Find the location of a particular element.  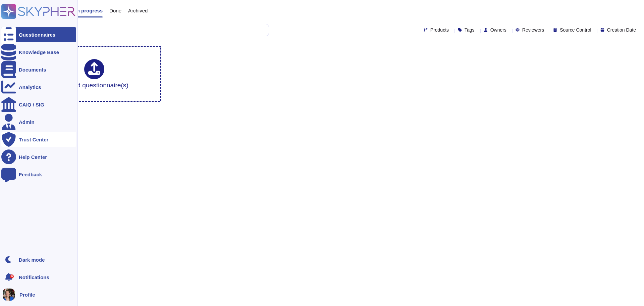

span: Creation Date is located at coordinates (621, 29).